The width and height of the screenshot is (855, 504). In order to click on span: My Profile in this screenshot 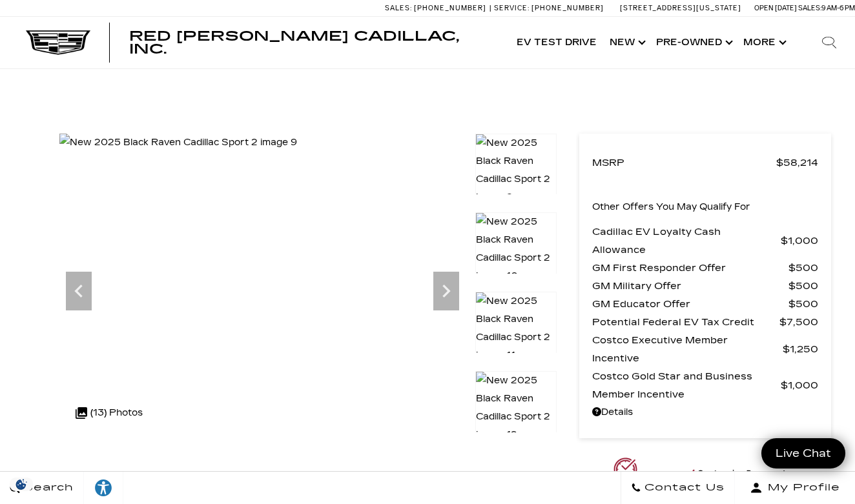, I will do `click(802, 488)`.